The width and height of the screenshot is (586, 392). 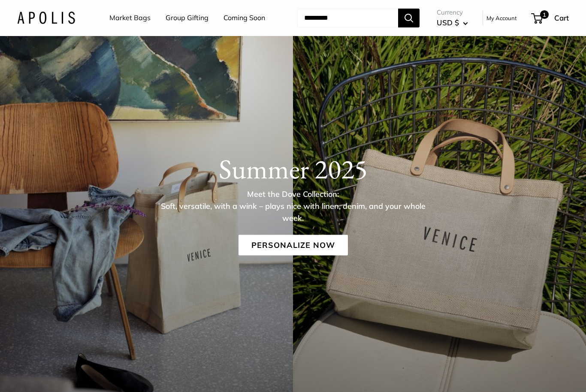 What do you see at coordinates (187, 18) in the screenshot?
I see `a: Group Gifting` at bounding box center [187, 18].